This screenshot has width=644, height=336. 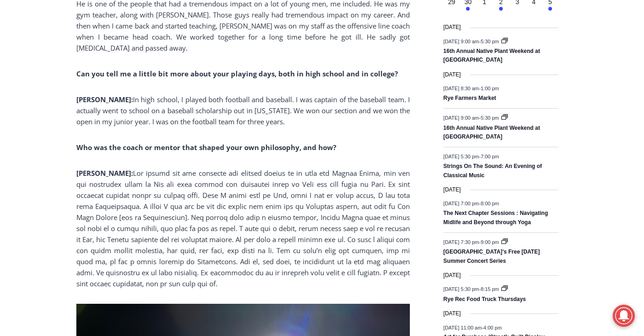 What do you see at coordinates (333, 45) in the screenshot?
I see `div: "We would have speakers with experience in local journalism speak to us about their experiences a...` at bounding box center [333, 45].